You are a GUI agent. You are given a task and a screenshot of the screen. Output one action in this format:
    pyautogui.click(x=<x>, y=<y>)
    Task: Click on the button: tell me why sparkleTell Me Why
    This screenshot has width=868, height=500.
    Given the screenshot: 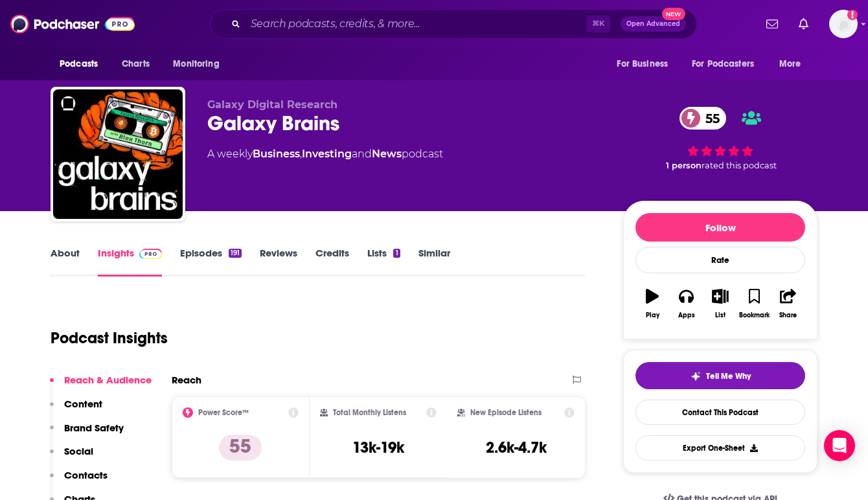 What is the action you would take?
    pyautogui.click(x=720, y=376)
    